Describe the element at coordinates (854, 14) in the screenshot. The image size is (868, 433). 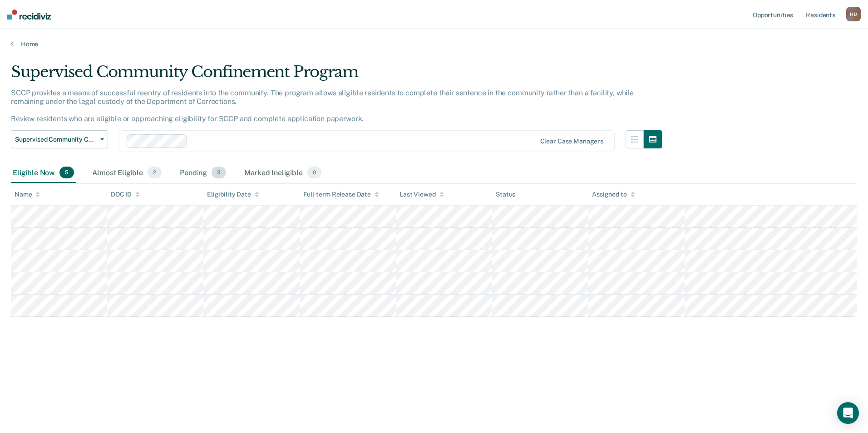
I see `div: H D` at that location.